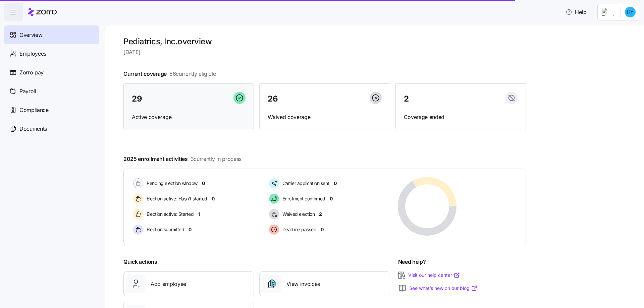  Describe the element at coordinates (33, 53) in the screenshot. I see `span: Employees` at that location.